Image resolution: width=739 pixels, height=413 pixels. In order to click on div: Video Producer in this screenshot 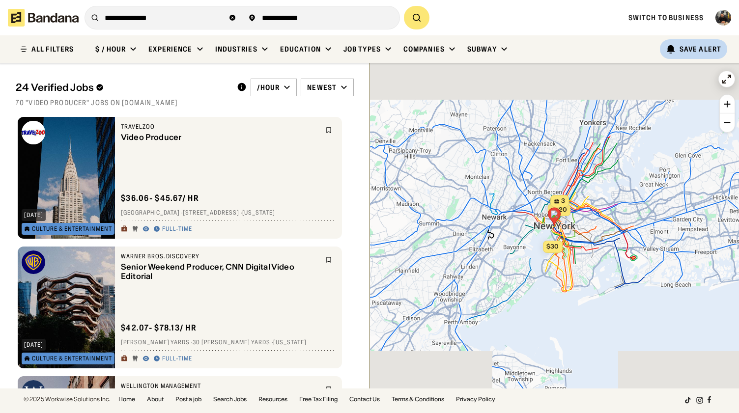, I will do `click(220, 137)`.